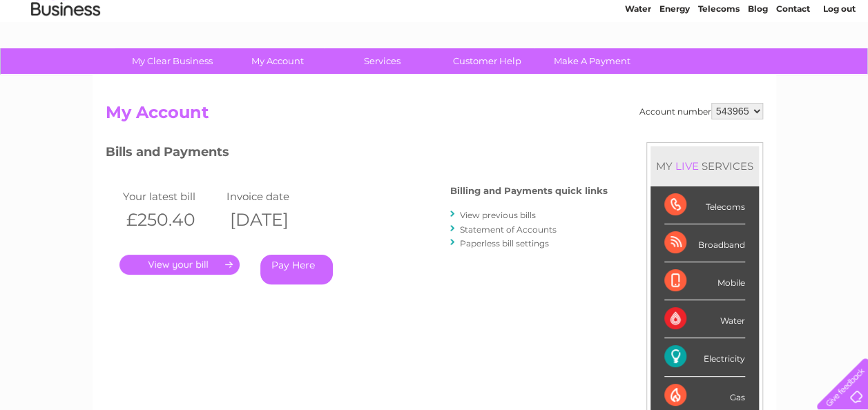 The height and width of the screenshot is (410, 868). I want to click on a: Pay Here, so click(296, 269).